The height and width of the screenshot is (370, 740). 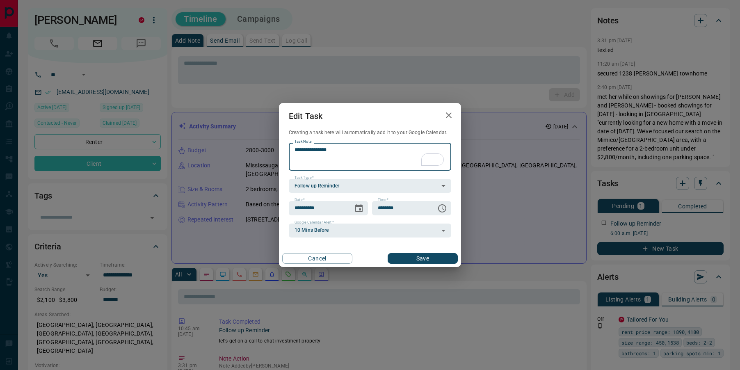 I want to click on button: Choose time, selected time is 6:00 AM, so click(x=442, y=208).